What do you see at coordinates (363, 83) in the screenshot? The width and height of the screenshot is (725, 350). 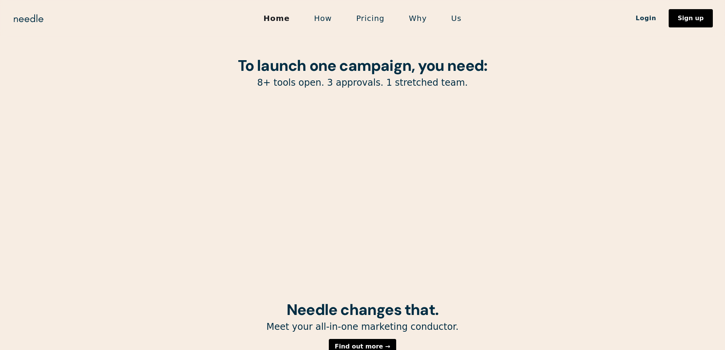 I see `p: 8+ tools open. 3 approvals. 1 stretched team.` at bounding box center [363, 83].